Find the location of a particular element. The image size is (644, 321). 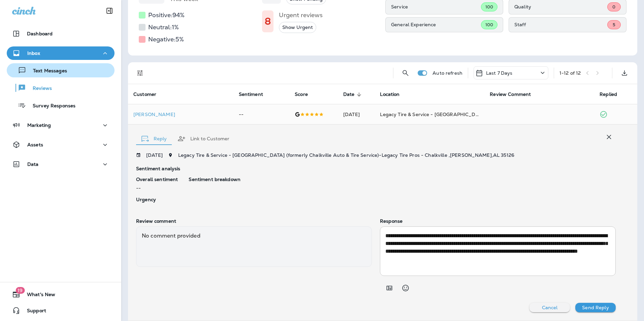

button: Collapse Sidebar is located at coordinates (110, 11).